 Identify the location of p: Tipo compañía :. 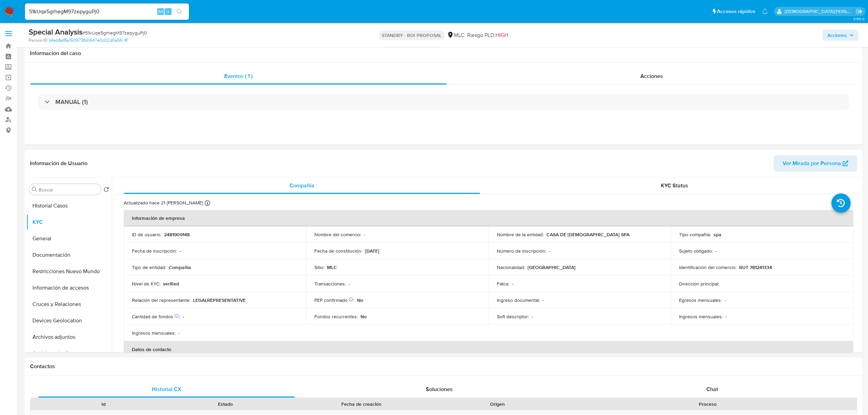
(695, 234).